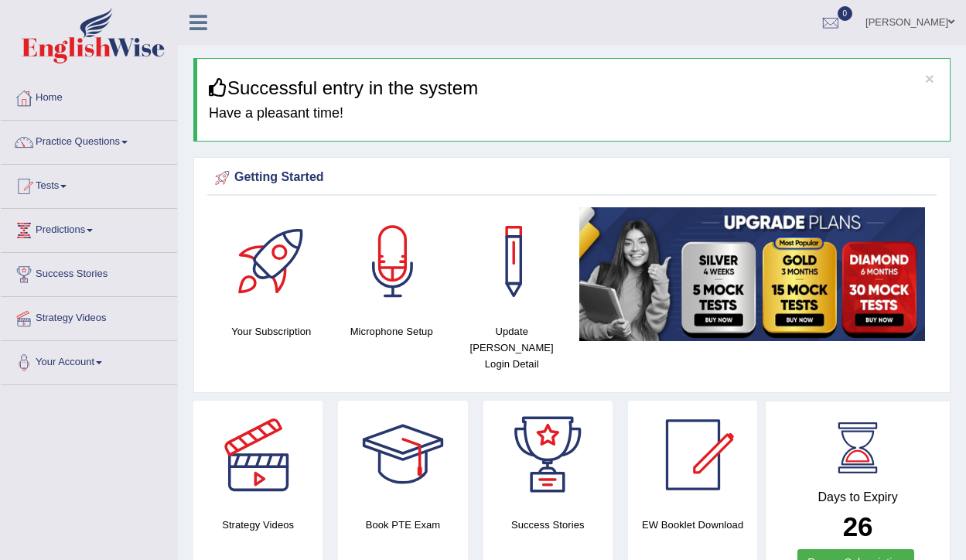 The image size is (966, 560). What do you see at coordinates (547, 524) in the screenshot?
I see `h4: Success Stories` at bounding box center [547, 524].